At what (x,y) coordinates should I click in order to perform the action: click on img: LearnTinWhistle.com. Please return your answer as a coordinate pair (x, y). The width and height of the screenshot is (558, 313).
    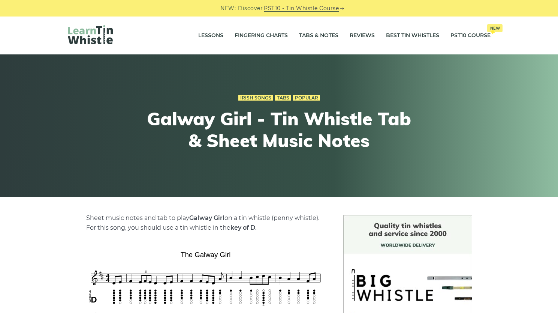
    Looking at the image, I should click on (90, 34).